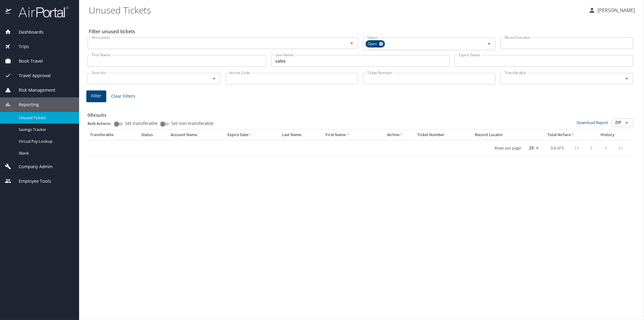 This screenshot has height=320, width=644. What do you see at coordinates (502, 135) in the screenshot?
I see `th: Record Locator` at bounding box center [502, 135].